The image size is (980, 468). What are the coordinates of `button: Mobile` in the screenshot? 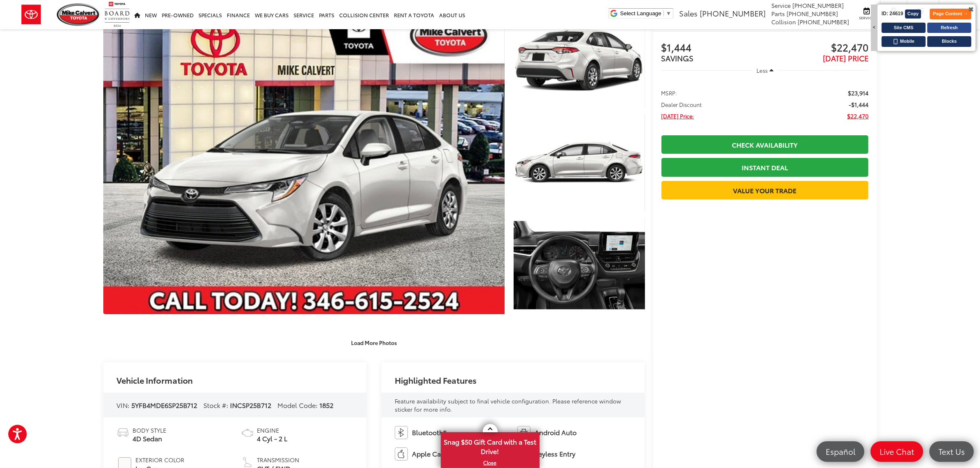 It's located at (903, 42).